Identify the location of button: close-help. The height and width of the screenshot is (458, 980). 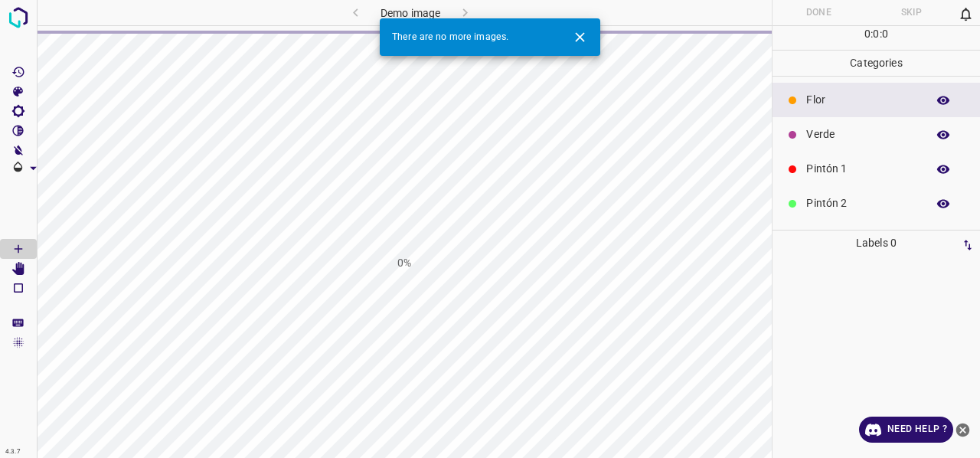
(962, 429).